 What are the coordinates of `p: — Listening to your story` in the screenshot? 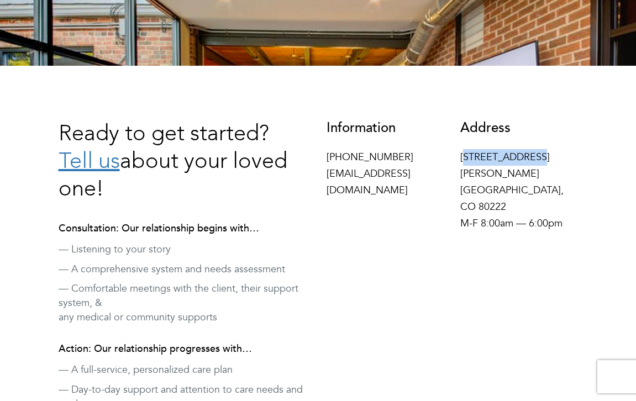 It's located at (184, 250).